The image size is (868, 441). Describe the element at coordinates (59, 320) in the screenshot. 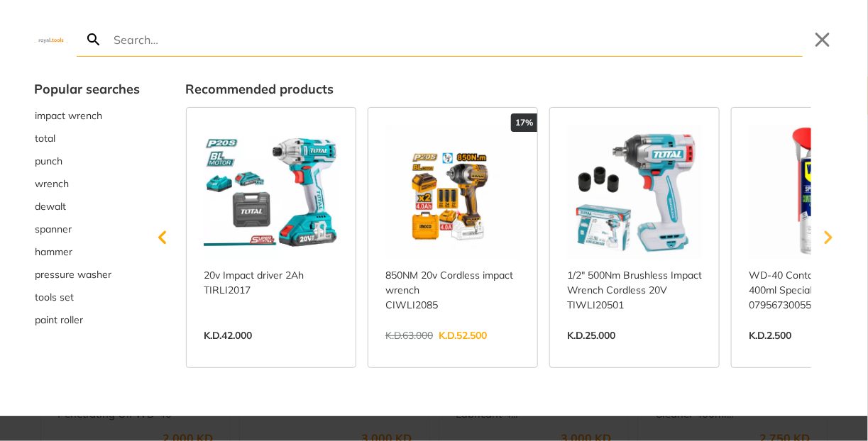

I see `span: paint roller` at that location.